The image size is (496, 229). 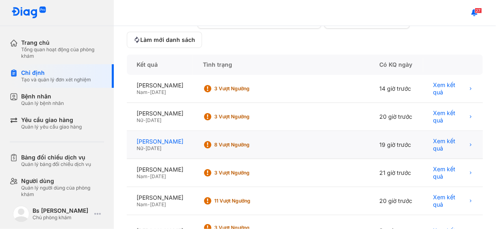 I want to click on div: Kết quả, so click(x=160, y=65).